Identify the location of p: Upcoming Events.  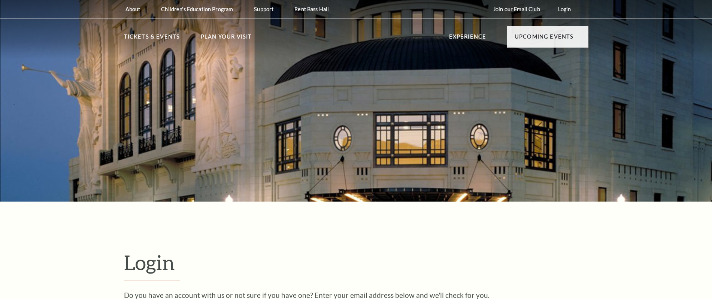
(544, 39).